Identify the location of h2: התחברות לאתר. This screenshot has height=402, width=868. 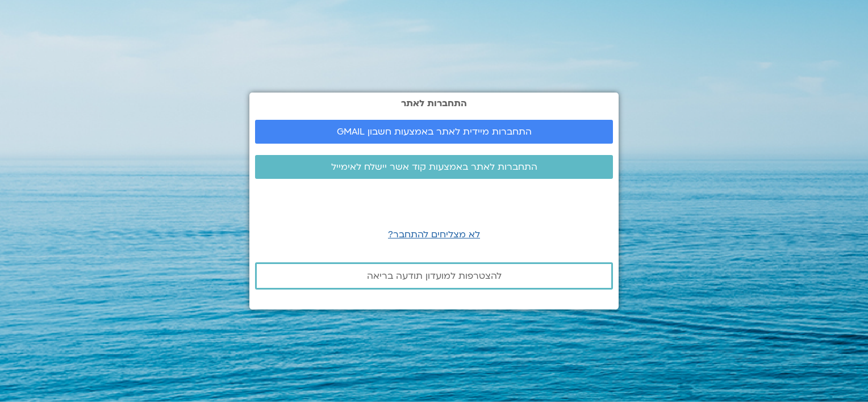
(434, 104).